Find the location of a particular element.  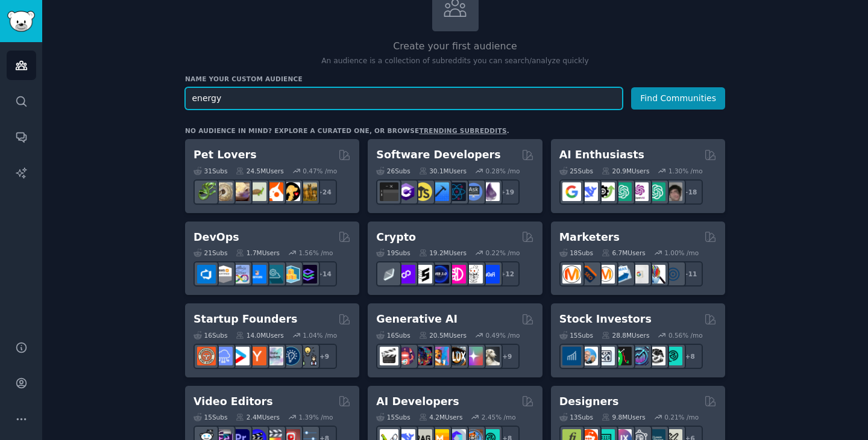

div: 13 Sub s is located at coordinates (576, 417).